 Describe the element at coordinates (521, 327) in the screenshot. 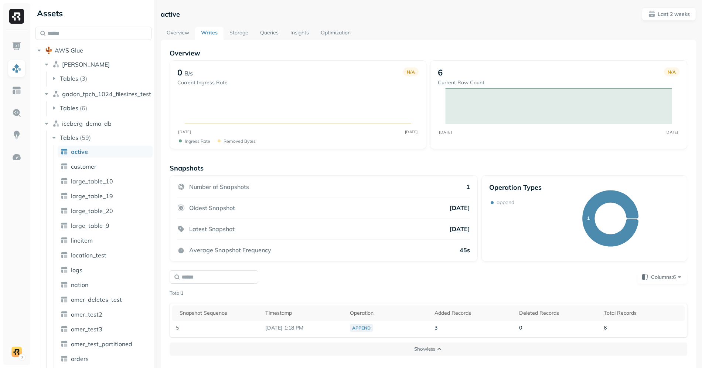

I see `span: 0` at that location.